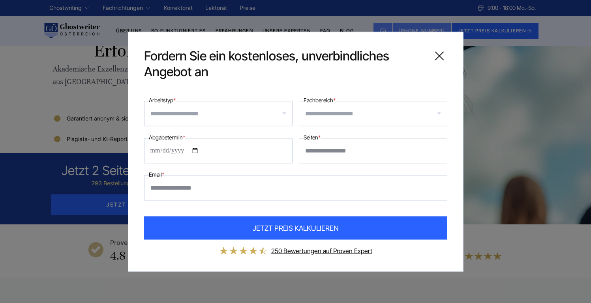 The width and height of the screenshot is (591, 303). I want to click on span: Fordern Sie ein kostenloses, unverbindliches Angebot an, so click(285, 64).